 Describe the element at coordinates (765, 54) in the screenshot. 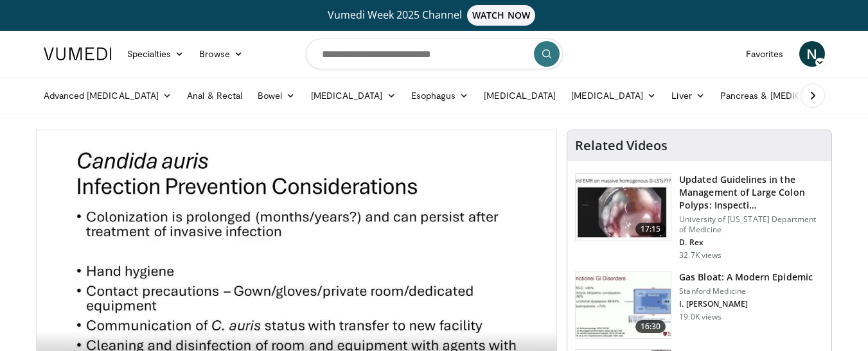

I see `a: Favorites` at that location.